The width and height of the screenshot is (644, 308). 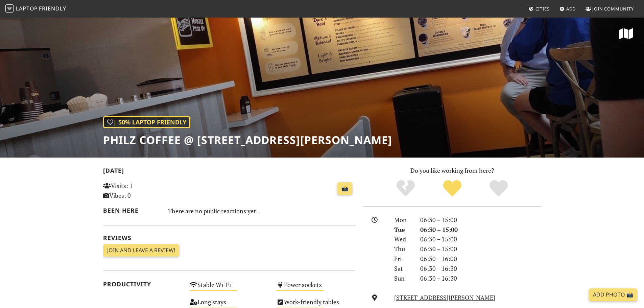 What do you see at coordinates (142, 191) in the screenshot?
I see `p: Visits: 1 Vibes: 0` at bounding box center [142, 191].